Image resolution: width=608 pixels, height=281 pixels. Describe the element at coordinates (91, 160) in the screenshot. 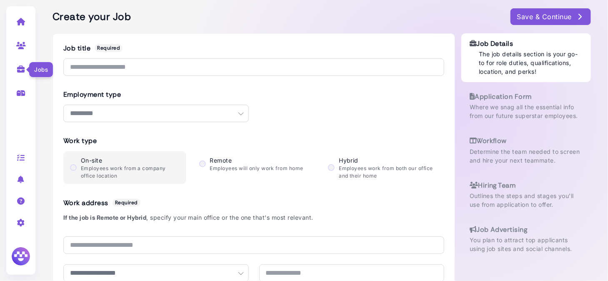

I see `span: On-site` at that location.